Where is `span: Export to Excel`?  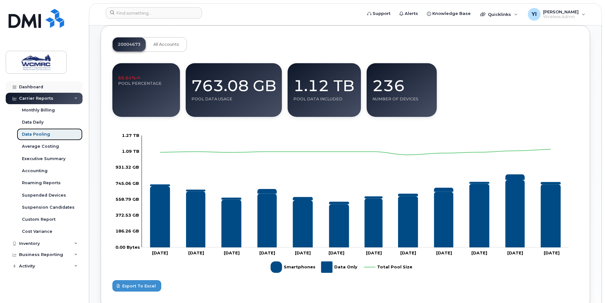 span: Export to Excel is located at coordinates (139, 286).